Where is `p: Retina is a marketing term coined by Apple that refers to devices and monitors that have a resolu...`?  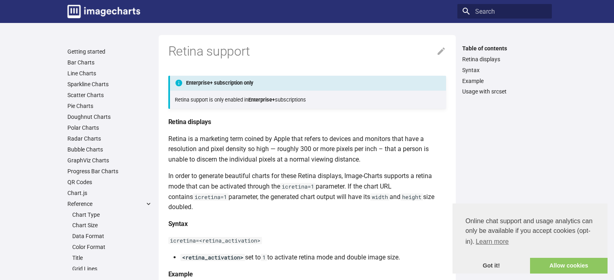
p: Retina is a marketing term coined by Apple that refers to devices and monitors that have a resolu... is located at coordinates (307, 149).